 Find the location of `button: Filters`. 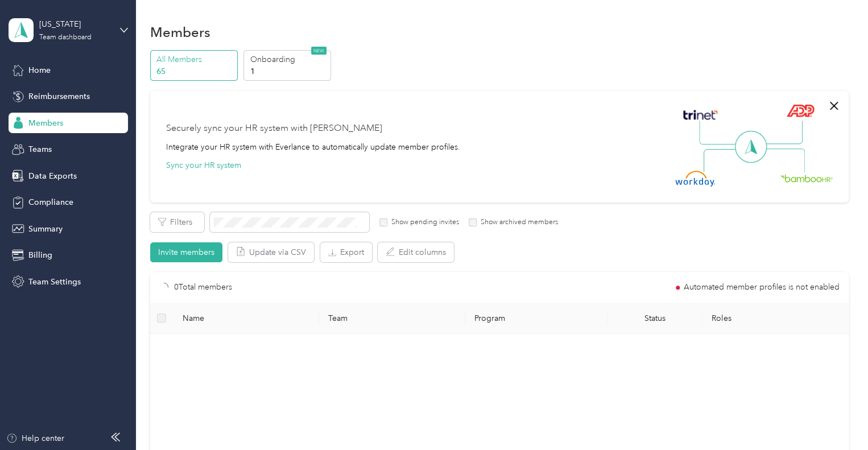

button: Filters is located at coordinates (177, 222).